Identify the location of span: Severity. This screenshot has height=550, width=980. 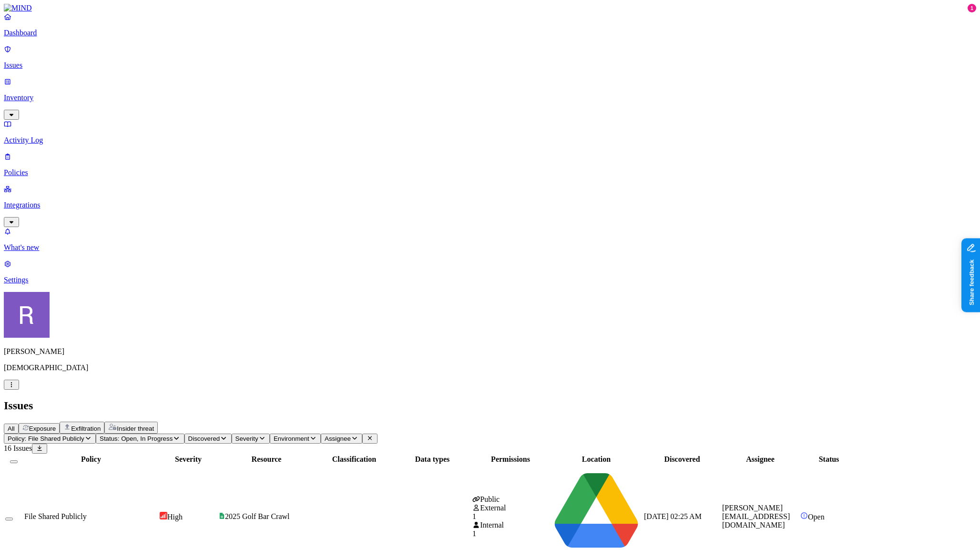
(247, 438).